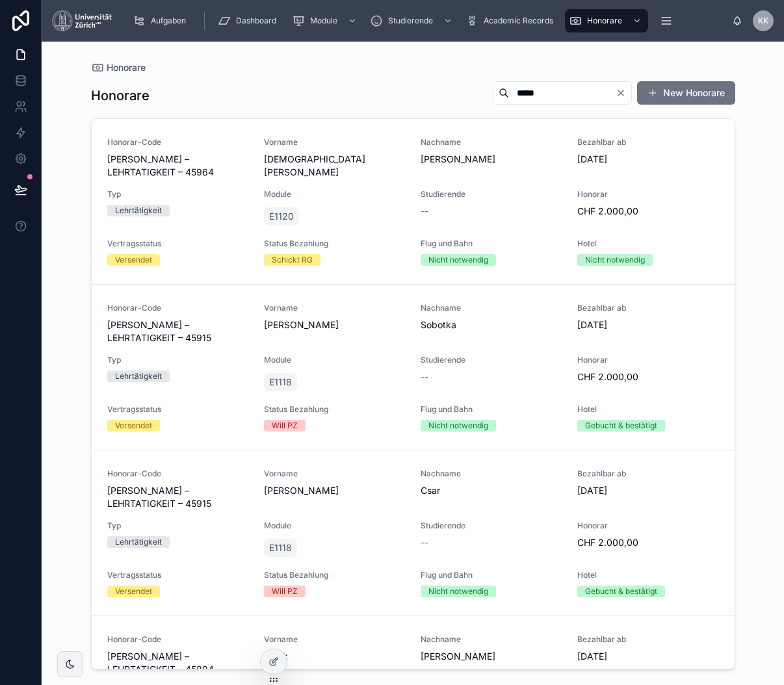 This screenshot has width=784, height=685. Describe the element at coordinates (168, 21) in the screenshot. I see `span: Aufgaben` at that location.